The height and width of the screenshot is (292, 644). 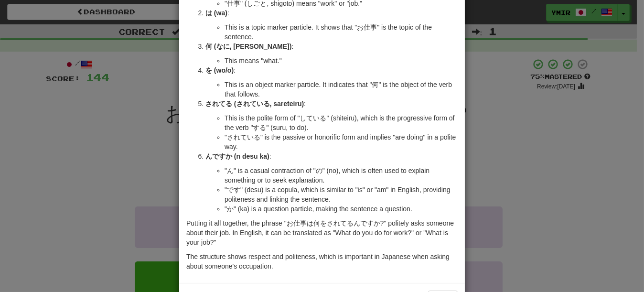 What do you see at coordinates (322, 232) in the screenshot?
I see `p: Putting it all together, the phrase "お仕事は何をされてるんですか?" politely asks someone about their job. In E...` at bounding box center [322, 232].